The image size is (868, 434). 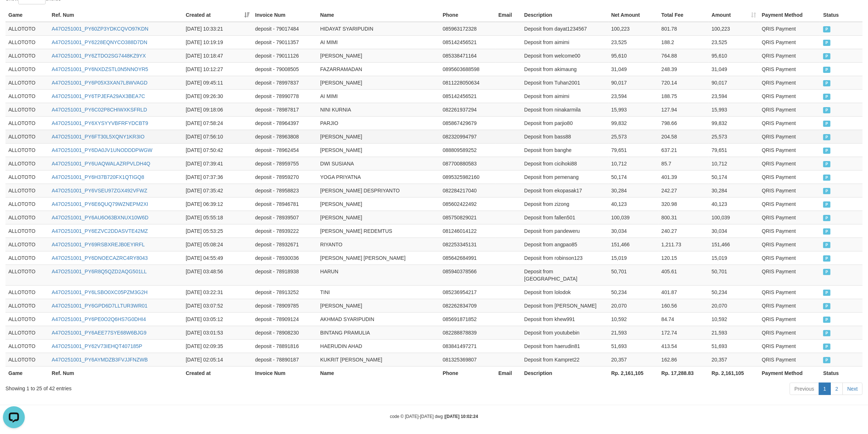 I want to click on td: Deposit from akimaung, so click(x=564, y=69).